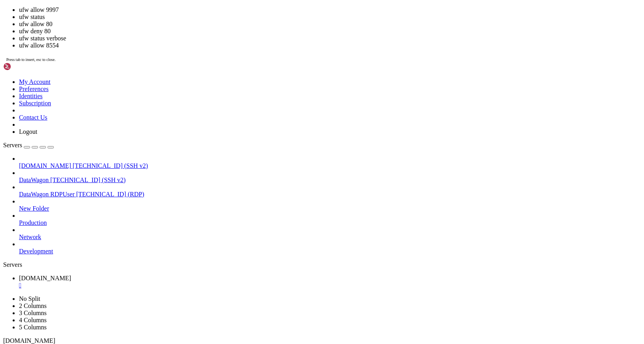  Describe the element at coordinates (33, 117) in the screenshot. I see `a: Contact Us` at that location.